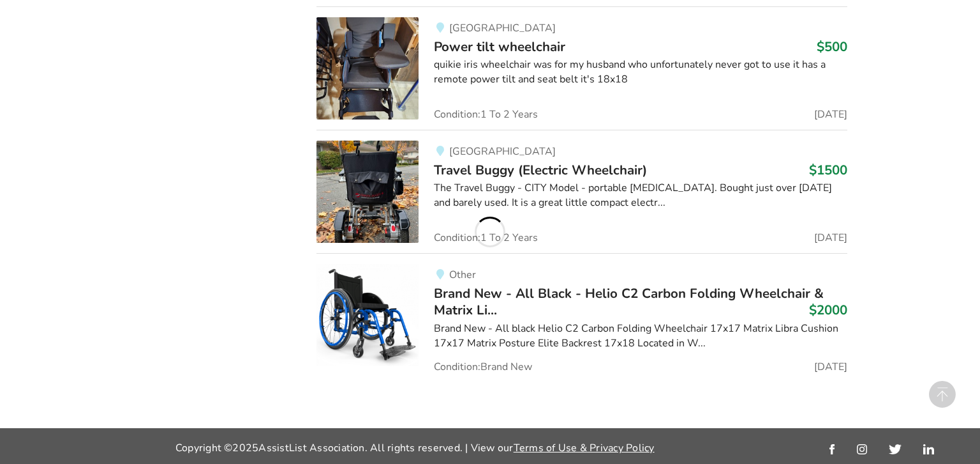 This screenshot has height=464, width=980. Describe the element at coordinates (581, 313) in the screenshot. I see `a: mobility-brand new - all black - helio c2 carbon folding wheelchair & matrix libra cushion & matr...` at that location.